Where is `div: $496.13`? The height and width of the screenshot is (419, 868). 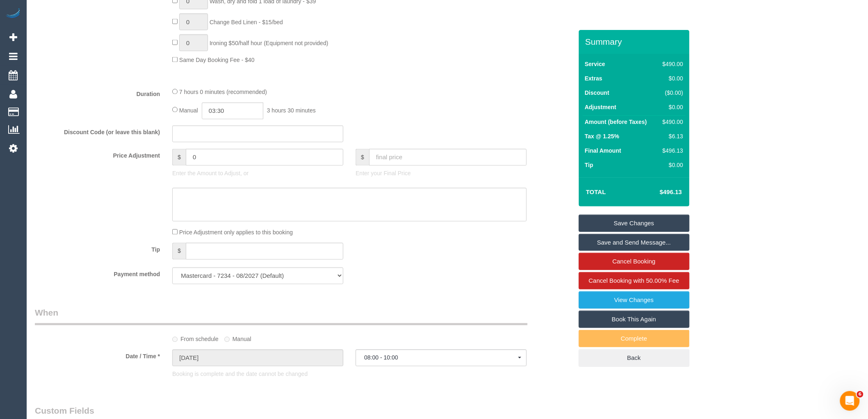
div: $496.13 is located at coordinates (671, 151).